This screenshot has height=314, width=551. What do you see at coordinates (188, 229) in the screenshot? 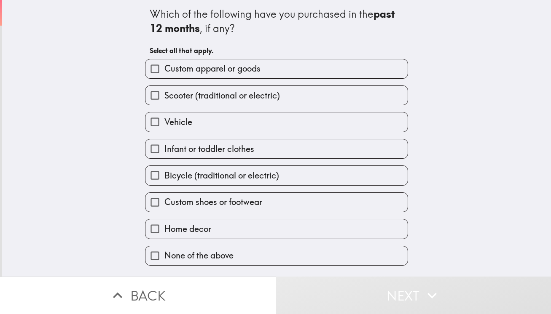
I see `span: Home decor` at bounding box center [188, 229].